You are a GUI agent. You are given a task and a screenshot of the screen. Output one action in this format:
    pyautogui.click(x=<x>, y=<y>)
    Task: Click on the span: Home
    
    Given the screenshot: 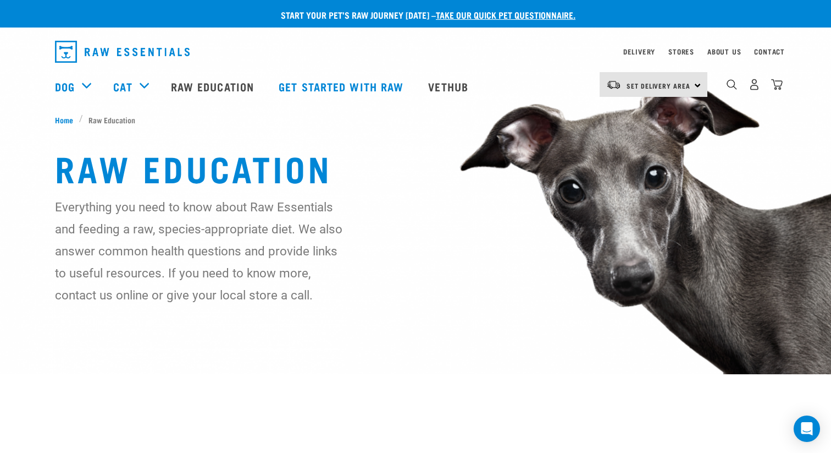 What is the action you would take?
    pyautogui.click(x=64, y=119)
    